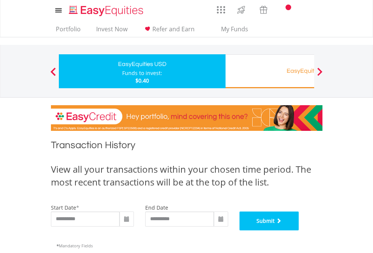 The height and width of the screenshot is (253, 373). I want to click on a: Home page, so click(106, 9).